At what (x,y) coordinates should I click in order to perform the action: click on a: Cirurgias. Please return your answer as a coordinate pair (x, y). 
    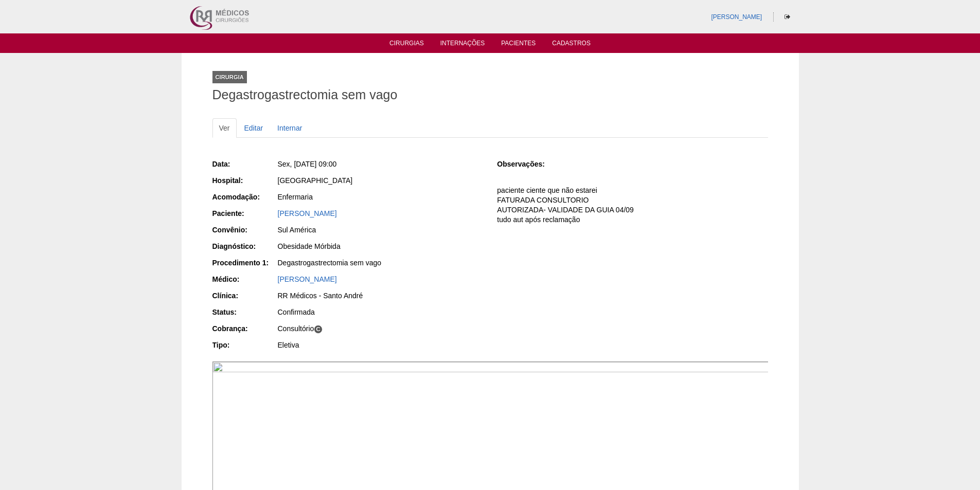
    Looking at the image, I should click on (406, 45).